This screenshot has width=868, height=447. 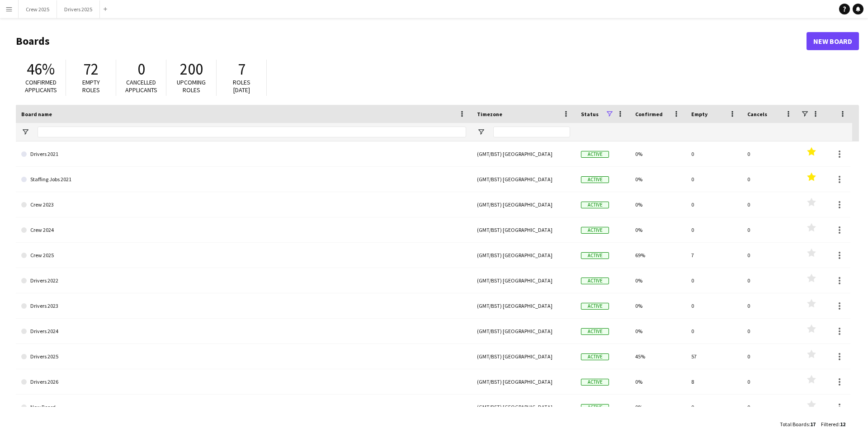 What do you see at coordinates (78, 9) in the screenshot?
I see `button: Drivers 2025` at bounding box center [78, 9].